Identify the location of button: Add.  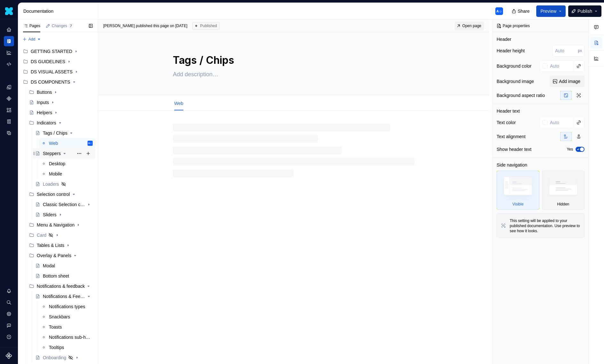
(31, 39).